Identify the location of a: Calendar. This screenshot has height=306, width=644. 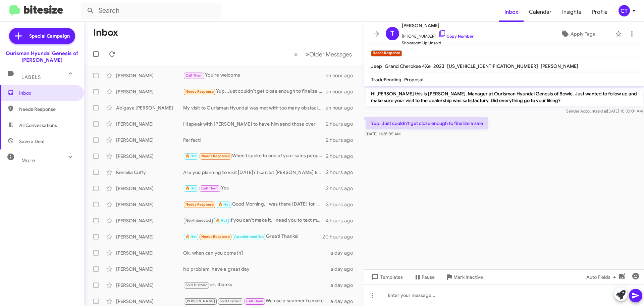
(540, 12).